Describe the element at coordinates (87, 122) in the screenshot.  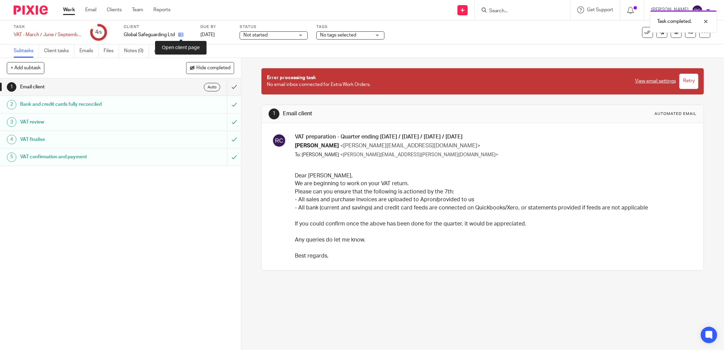
I see `h1: VAT review` at that location.